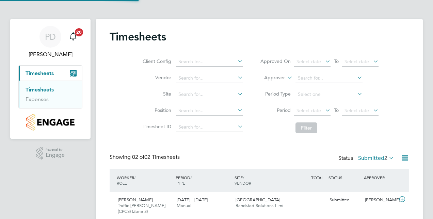 The image size is (433, 219). Describe the element at coordinates (79, 32) in the screenshot. I see `span: 20` at that location.